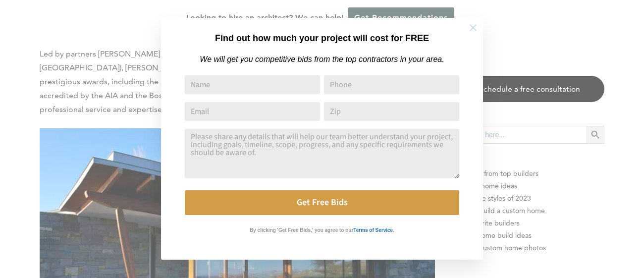  What do you see at coordinates (373, 229) in the screenshot?
I see `a: Terms of Service` at bounding box center [373, 229].